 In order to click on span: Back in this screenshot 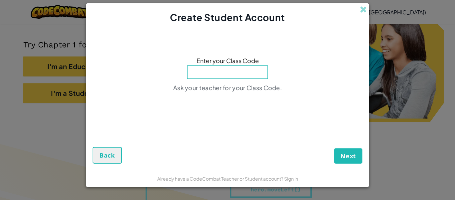, I will do `click(107, 155)`.